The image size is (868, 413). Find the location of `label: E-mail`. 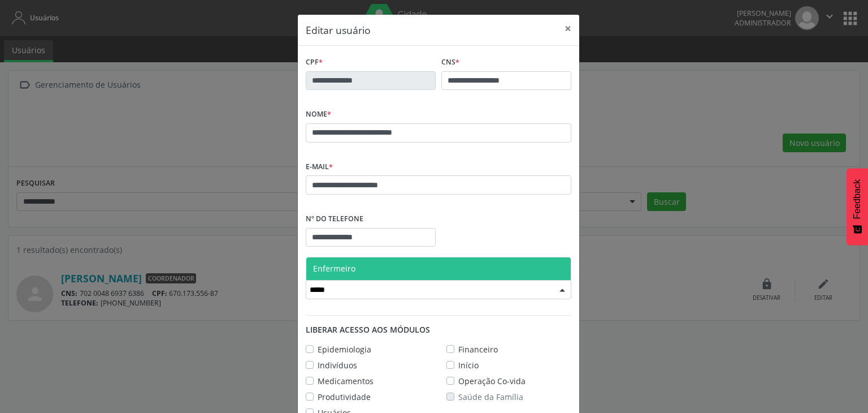

label: E-mail is located at coordinates (320, 167).